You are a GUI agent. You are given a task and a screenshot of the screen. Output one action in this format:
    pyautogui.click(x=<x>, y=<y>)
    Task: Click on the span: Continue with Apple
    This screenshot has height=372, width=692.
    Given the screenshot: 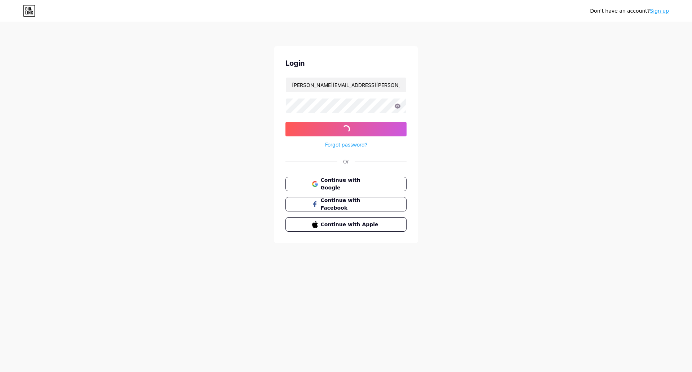 What is the action you would take?
    pyautogui.click(x=350, y=224)
    